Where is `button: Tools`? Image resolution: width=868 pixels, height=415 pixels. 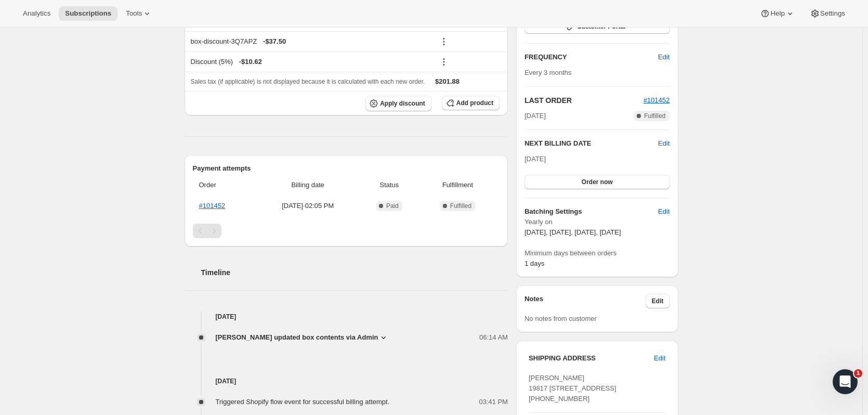 button: Tools is located at coordinates (139, 13).